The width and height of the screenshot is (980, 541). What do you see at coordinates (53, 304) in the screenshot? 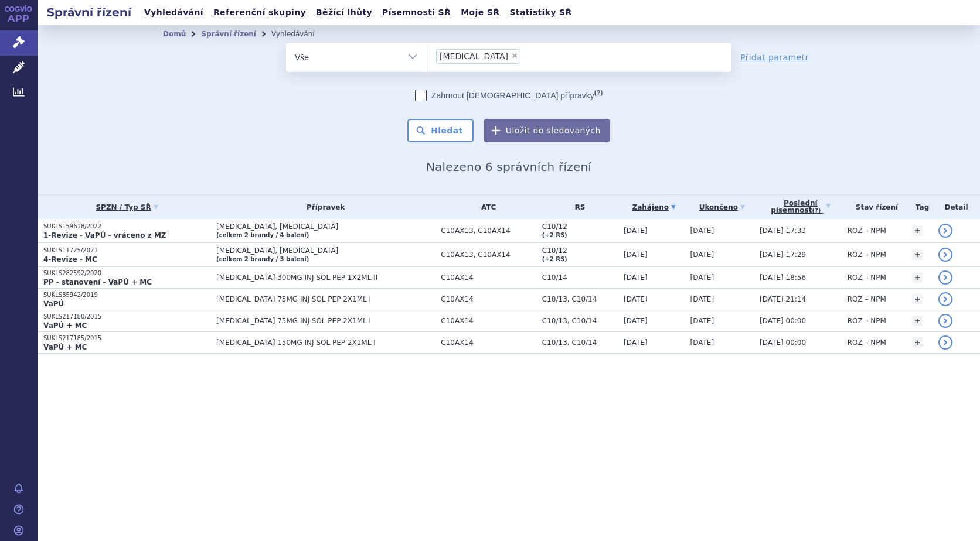
I see `strong: VaPÚ` at bounding box center [53, 304].